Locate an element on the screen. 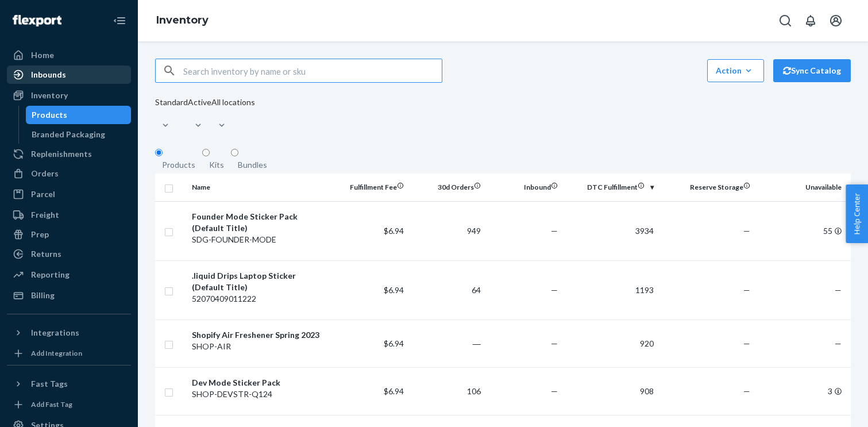 This screenshot has height=427, width=868. td: 3934 is located at coordinates (610, 231).